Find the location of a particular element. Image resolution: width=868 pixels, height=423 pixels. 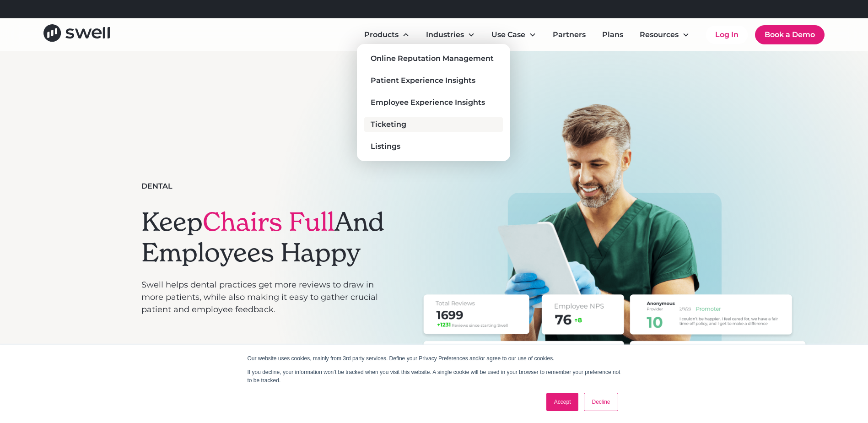

span: Chairs Full is located at coordinates (269, 221).